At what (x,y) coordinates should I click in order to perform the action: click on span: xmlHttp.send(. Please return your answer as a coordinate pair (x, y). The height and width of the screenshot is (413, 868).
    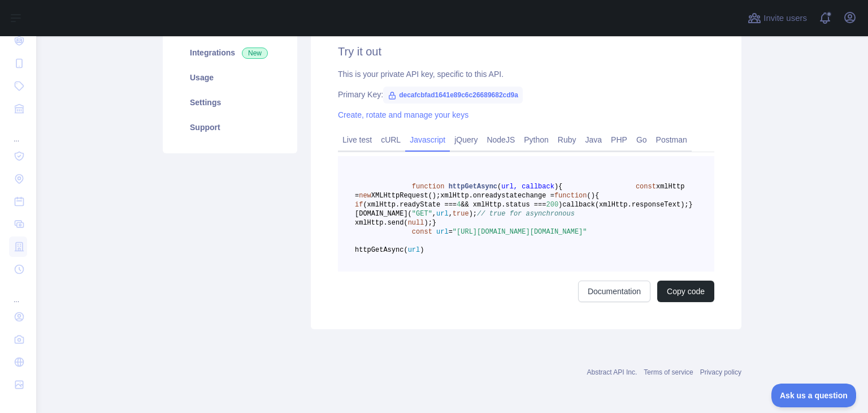
    Looking at the image, I should click on (382, 223).